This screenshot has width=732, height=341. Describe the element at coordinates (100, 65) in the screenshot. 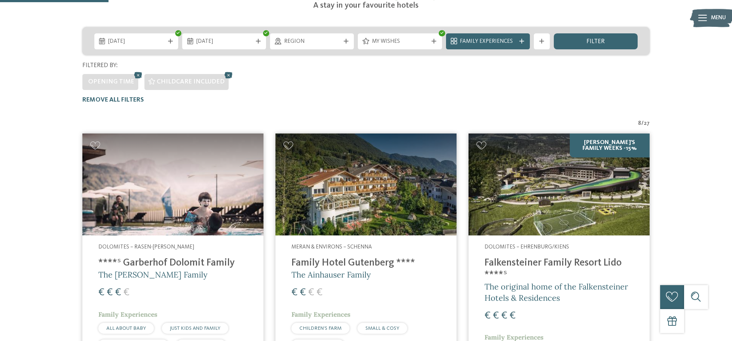

I see `span: Filtered by:` at that location.